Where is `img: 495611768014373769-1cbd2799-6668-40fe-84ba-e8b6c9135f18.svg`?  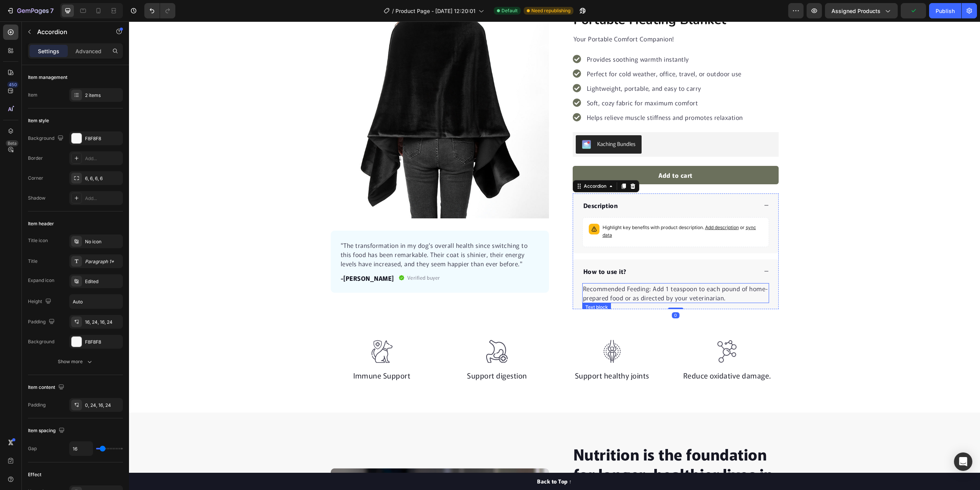 img: 495611768014373769-1cbd2799-6668-40fe-84ba-e8b6c9135f18.svg is located at coordinates (598, 329).